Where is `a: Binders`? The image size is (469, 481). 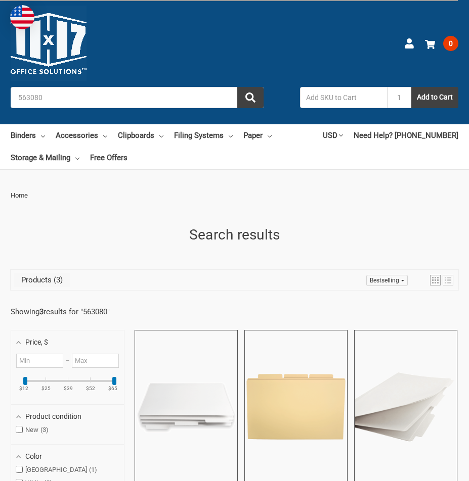
a: Binders is located at coordinates (28, 135).